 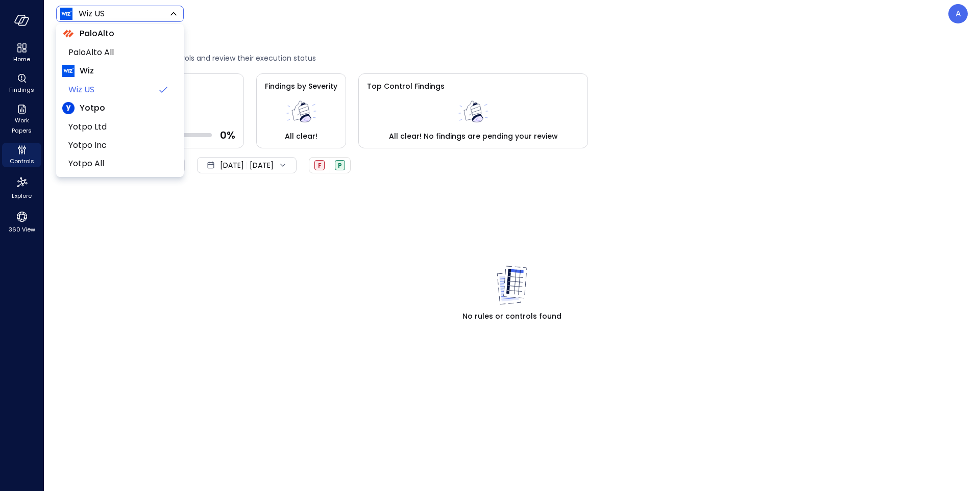 What do you see at coordinates (93, 108) in the screenshot?
I see `span: Yotpo` at bounding box center [93, 108].